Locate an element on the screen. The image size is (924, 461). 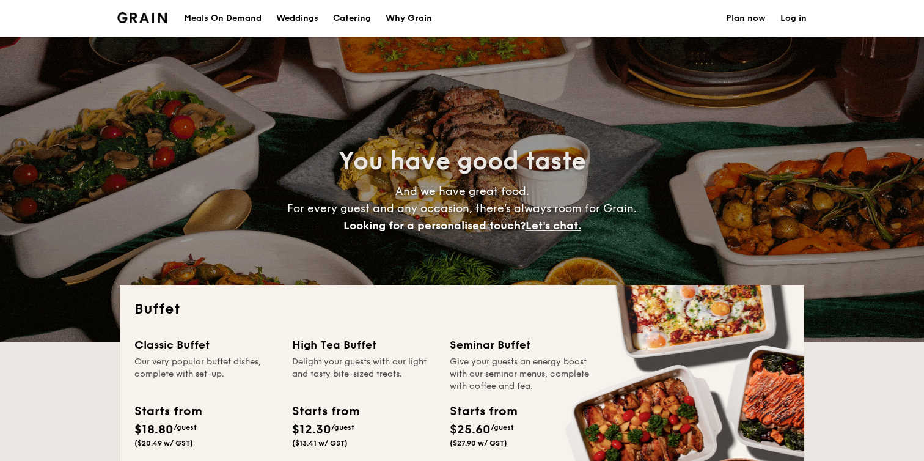
span: ($13.41 w/ GST) is located at coordinates (320, 443).